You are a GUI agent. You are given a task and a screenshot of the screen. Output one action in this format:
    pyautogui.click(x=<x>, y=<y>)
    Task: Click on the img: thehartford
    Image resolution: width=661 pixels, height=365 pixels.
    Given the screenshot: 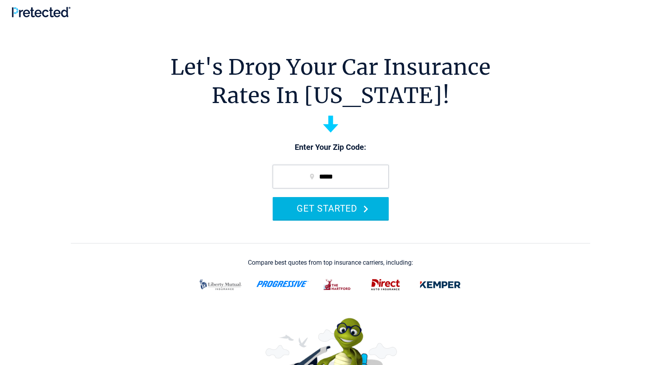 What is the action you would take?
    pyautogui.click(x=338, y=285)
    